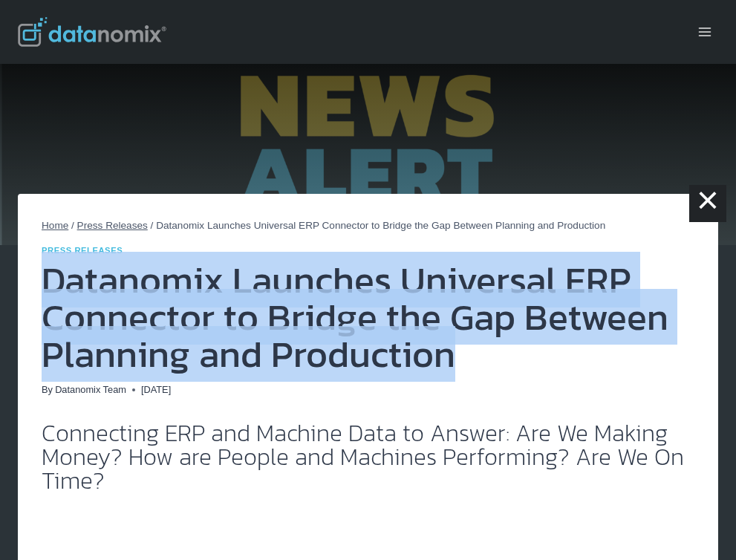  What do you see at coordinates (368, 317) in the screenshot?
I see `h1: Datanomix Launches Universal ERP Connector to Bridge the Gap Between Planning and Production` at bounding box center [368, 317].